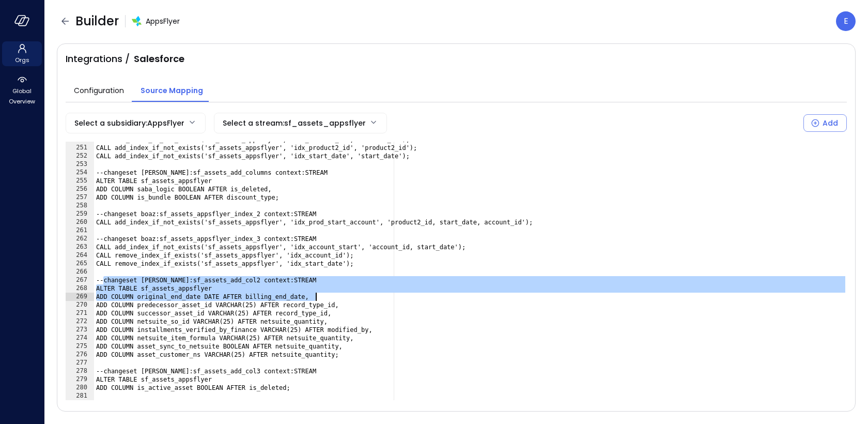 The height and width of the screenshot is (424, 868). I want to click on span: Global Overview, so click(21, 96).